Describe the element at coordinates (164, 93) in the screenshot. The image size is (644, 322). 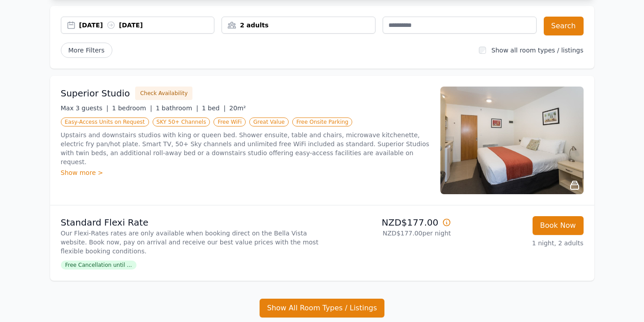
I see `button: Check Availability` at that location.